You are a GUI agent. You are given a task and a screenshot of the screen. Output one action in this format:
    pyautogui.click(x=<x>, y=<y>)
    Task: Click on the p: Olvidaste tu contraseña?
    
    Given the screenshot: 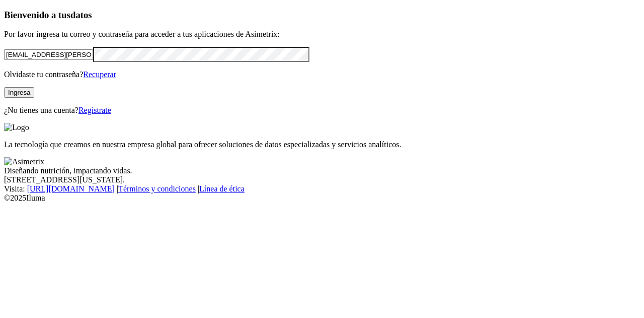 What is the action you would take?
    pyautogui.click(x=322, y=75)
    